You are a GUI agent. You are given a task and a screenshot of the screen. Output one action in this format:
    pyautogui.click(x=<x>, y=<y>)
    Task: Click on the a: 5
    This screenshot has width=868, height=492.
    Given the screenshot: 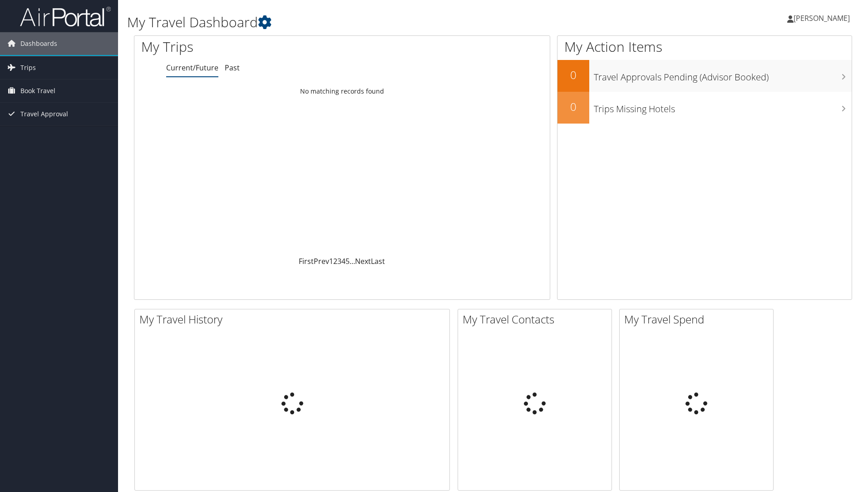 What is the action you would take?
    pyautogui.click(x=347, y=261)
    